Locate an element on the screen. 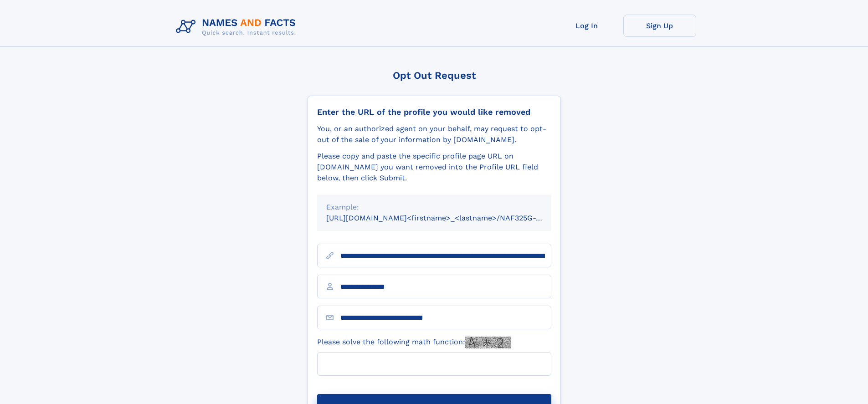  label: Please solve the following math function: is located at coordinates (414, 342).